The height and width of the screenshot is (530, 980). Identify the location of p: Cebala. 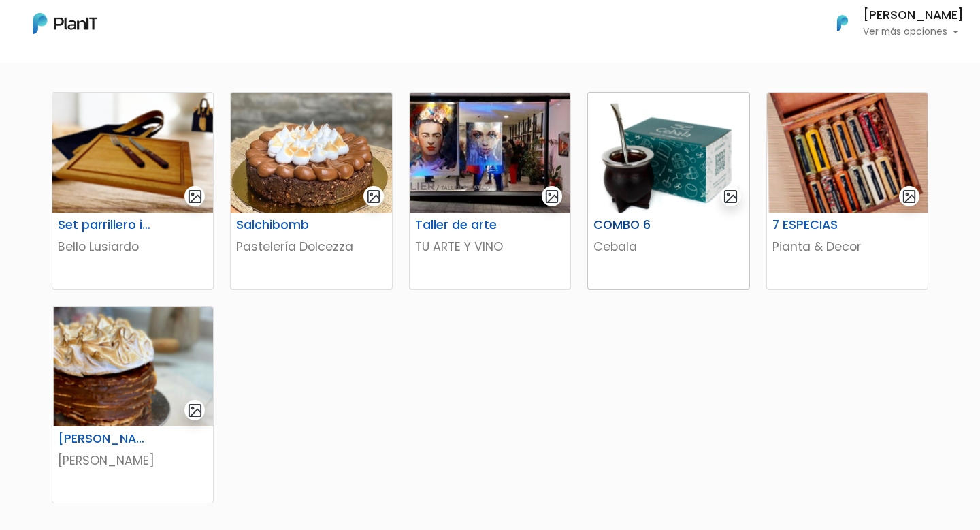
(668, 246).